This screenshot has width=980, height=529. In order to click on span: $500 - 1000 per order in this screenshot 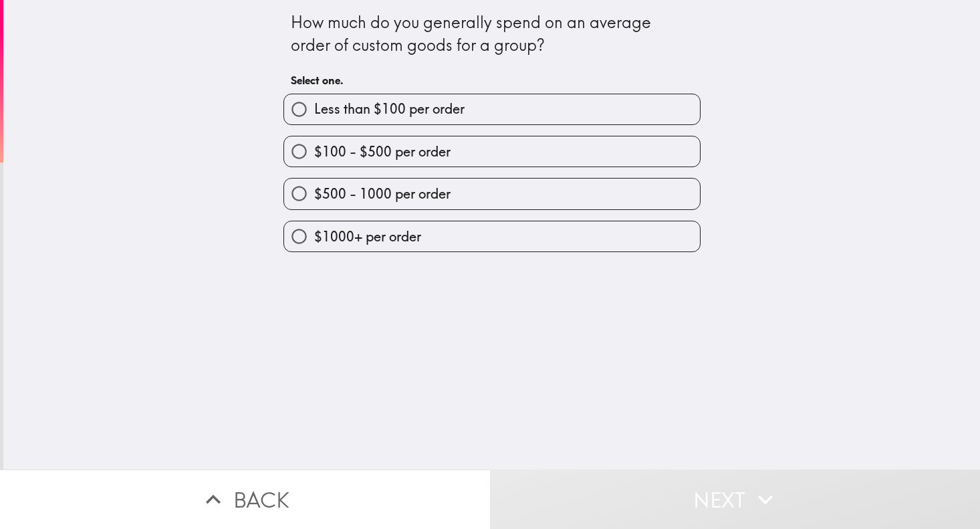, I will do `click(382, 194)`.